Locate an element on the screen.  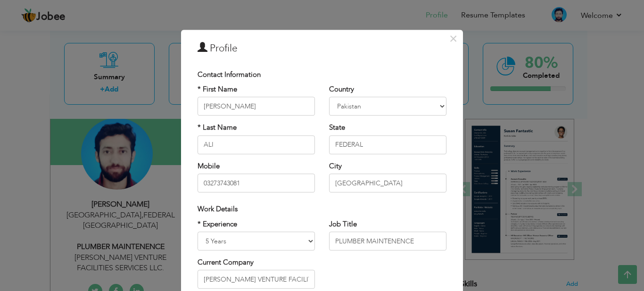
button: Close is located at coordinates (453, 39).